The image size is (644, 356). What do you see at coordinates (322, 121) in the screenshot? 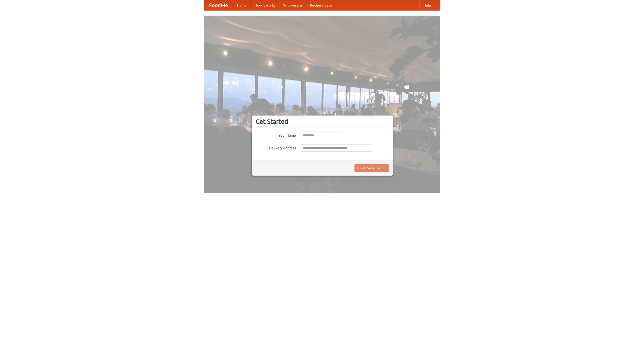
I see `h3: Get Started` at bounding box center [322, 121].